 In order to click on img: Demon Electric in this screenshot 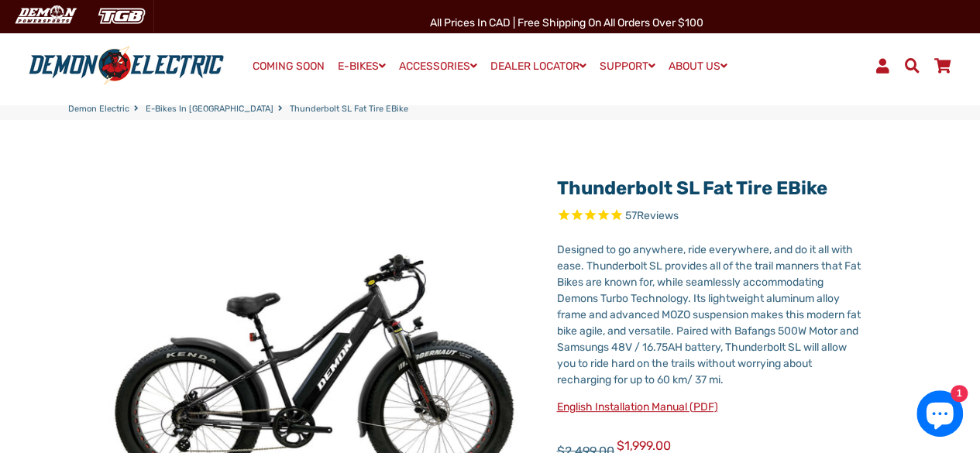, I will do `click(45, 16)`.